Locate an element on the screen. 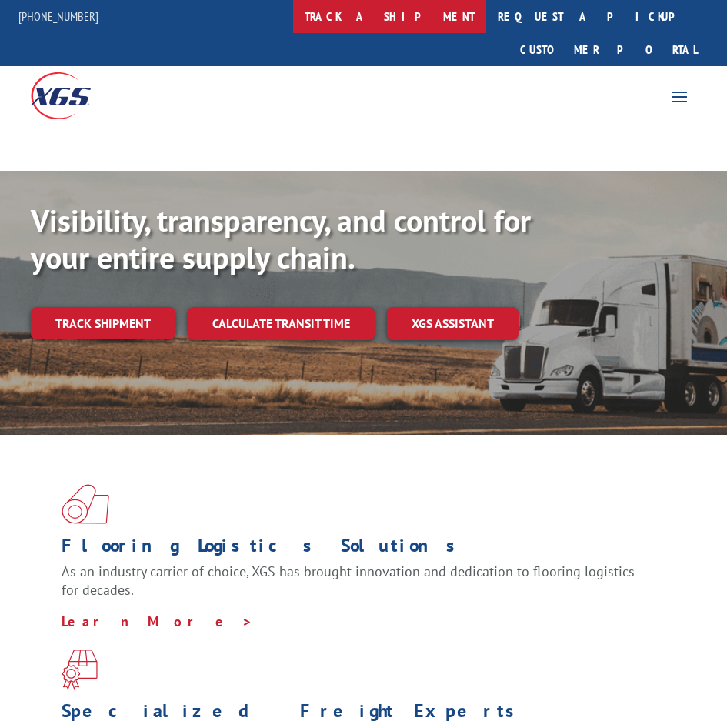 The height and width of the screenshot is (728, 727). a: Customer Portal is located at coordinates (609, 49).